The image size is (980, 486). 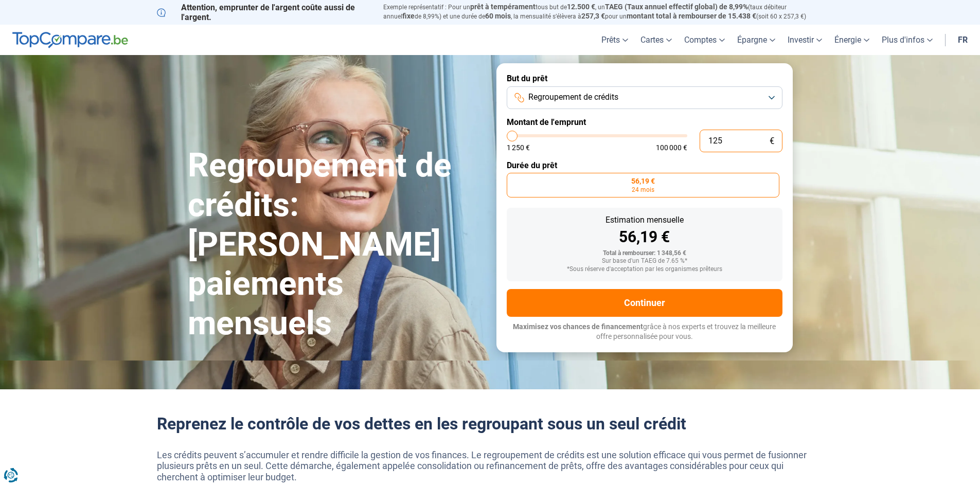 I want to click on button: Continuer, so click(x=645, y=303).